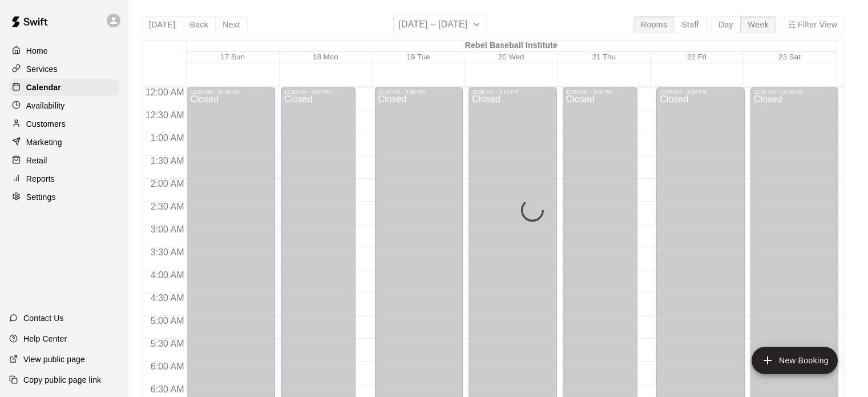 The image size is (868, 397). I want to click on p: Copy public page link, so click(62, 380).